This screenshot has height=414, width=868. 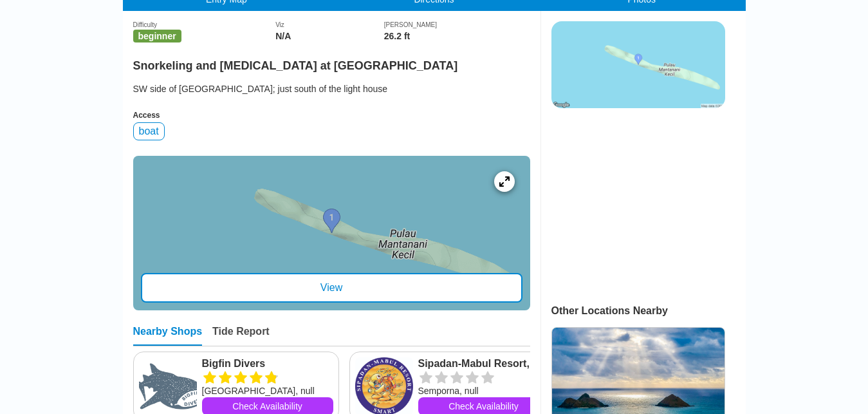 I want to click on div: Nearby Shops, so click(x=168, y=335).